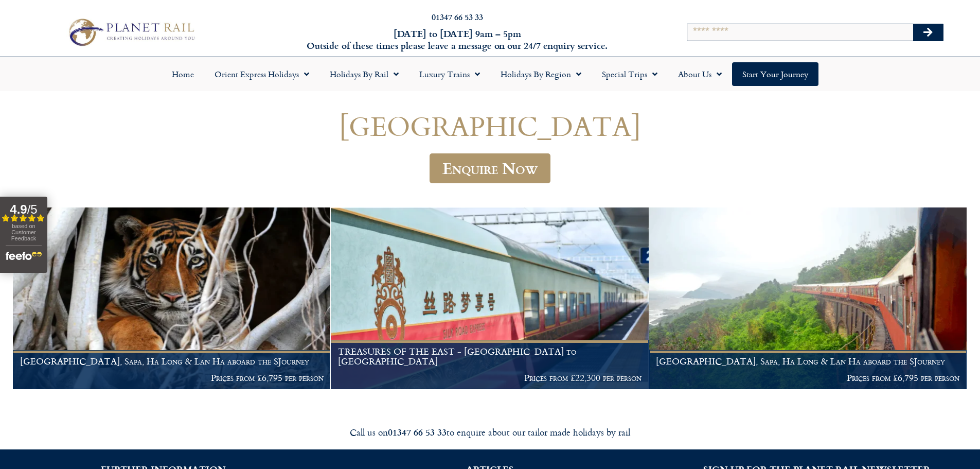  I want to click on p: Prices from £22,300 per person, so click(490, 378).